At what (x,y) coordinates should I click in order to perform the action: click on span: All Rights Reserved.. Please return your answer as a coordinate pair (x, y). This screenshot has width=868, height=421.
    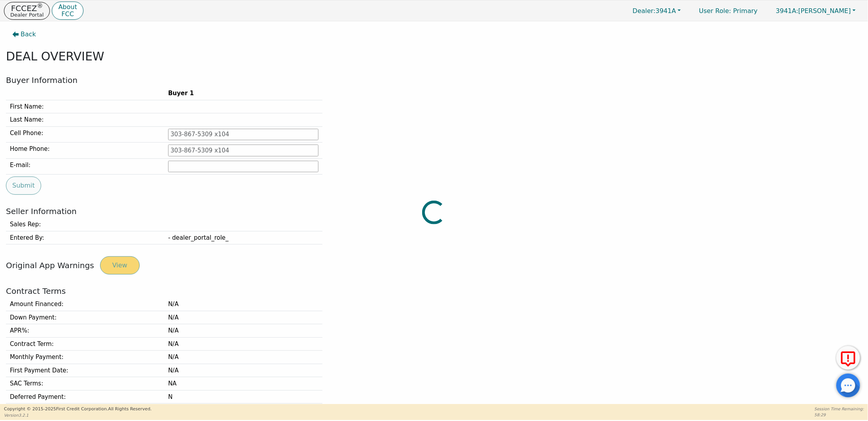
    Looking at the image, I should click on (130, 409).